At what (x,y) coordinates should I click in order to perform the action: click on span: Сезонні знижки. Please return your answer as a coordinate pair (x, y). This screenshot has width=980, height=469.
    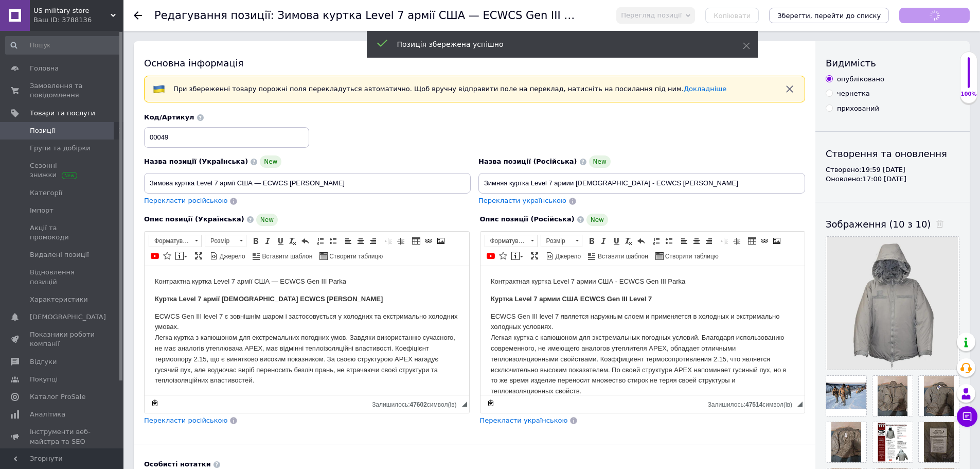
    Looking at the image, I should click on (62, 170).